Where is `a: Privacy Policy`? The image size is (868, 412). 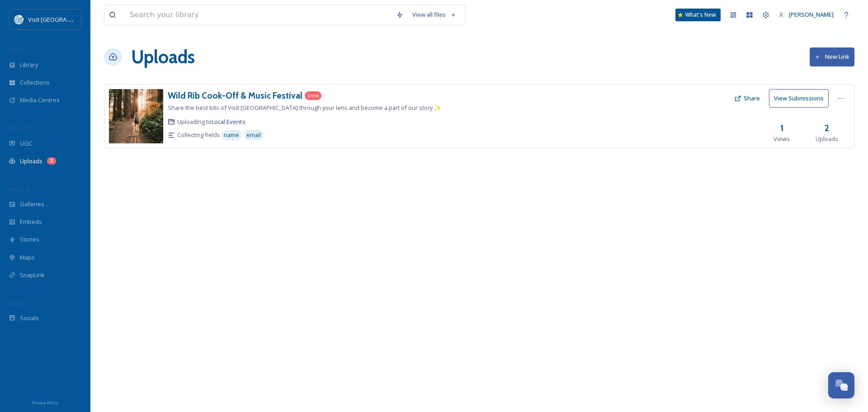
a: Privacy Policy is located at coordinates (45, 402).